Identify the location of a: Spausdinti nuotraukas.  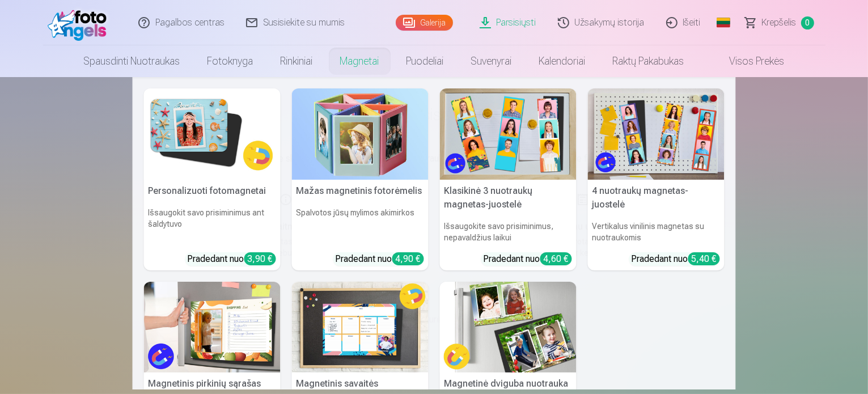
(132, 61).